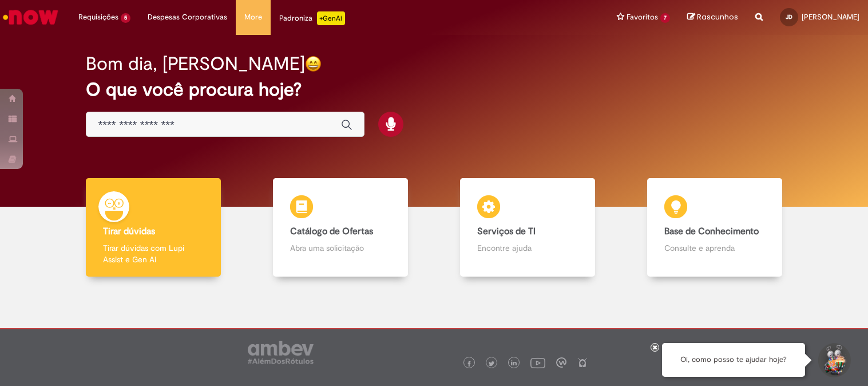 The width and height of the screenshot is (868, 386). I want to click on div: Padroniza, so click(312, 19).